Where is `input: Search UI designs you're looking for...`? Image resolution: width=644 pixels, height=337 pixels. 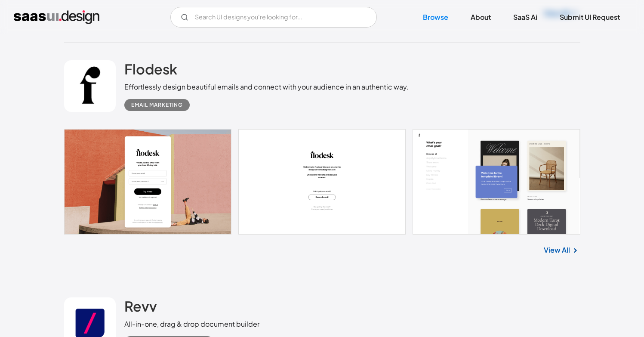 input: Search UI designs you're looking for... is located at coordinates (274, 17).